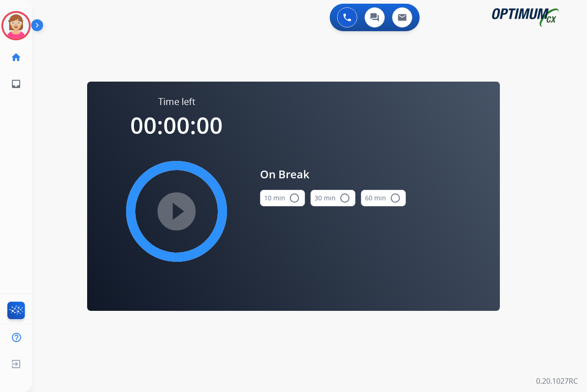 Image resolution: width=587 pixels, height=392 pixels. I want to click on button: 60 min, so click(383, 198).